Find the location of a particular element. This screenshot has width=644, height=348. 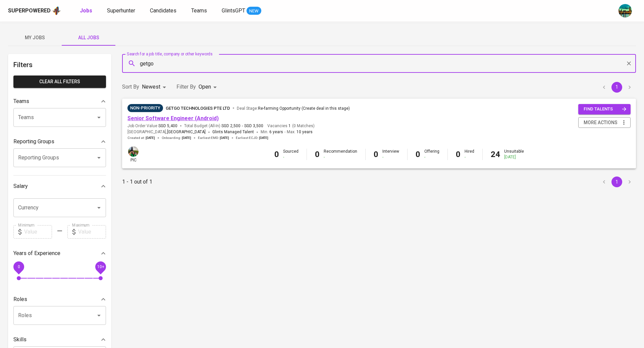

span: Created at : is located at coordinates (141, 138).